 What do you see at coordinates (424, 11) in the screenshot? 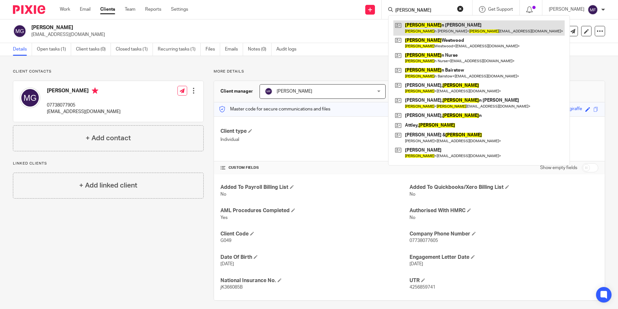
I see `input: Search` at bounding box center [424, 11].